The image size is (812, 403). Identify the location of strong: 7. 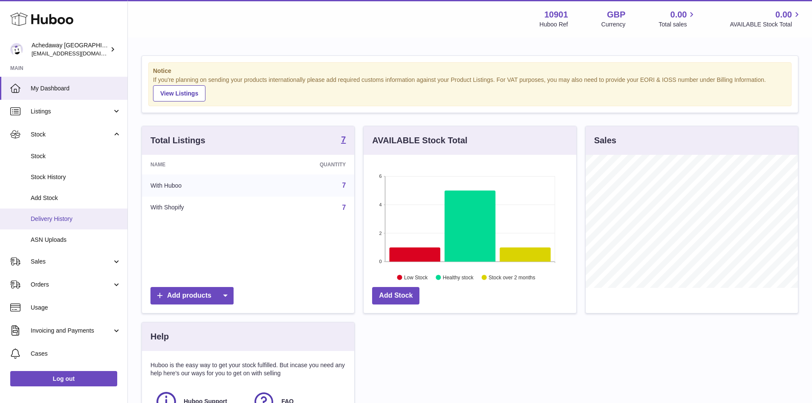
(343, 139).